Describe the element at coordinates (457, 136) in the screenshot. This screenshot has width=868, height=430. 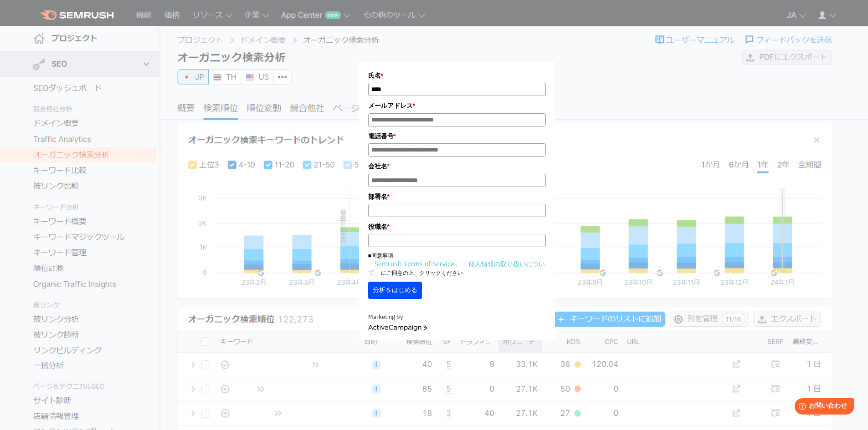
I see `label: 電話番号` at that location.